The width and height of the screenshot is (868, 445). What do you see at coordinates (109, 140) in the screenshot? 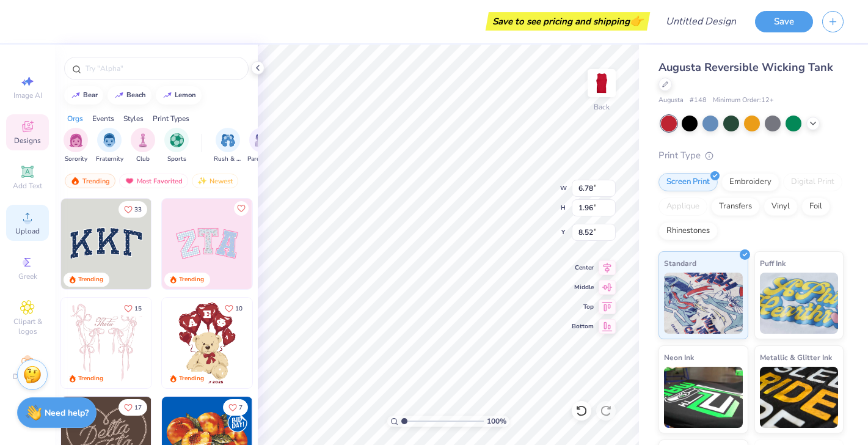
I see `img: Fraternity Image` at bounding box center [109, 140].